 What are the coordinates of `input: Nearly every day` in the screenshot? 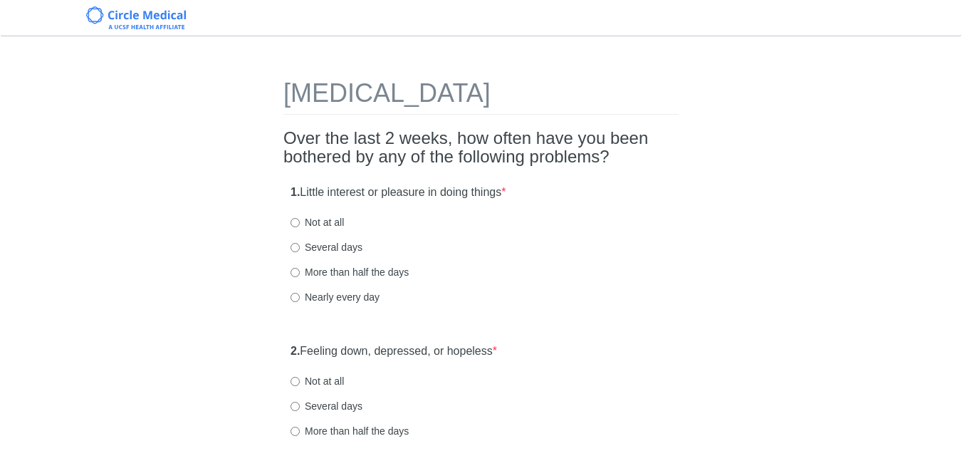 It's located at (295, 297).